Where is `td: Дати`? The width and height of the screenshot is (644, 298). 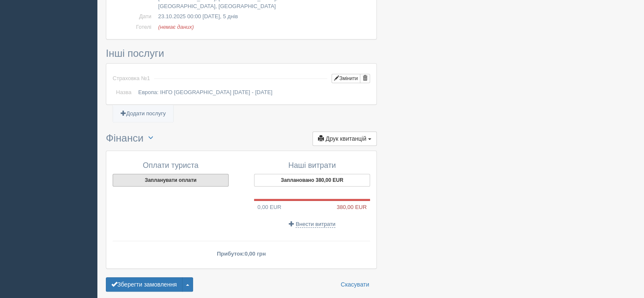
td: Дати is located at coordinates (133, 17).